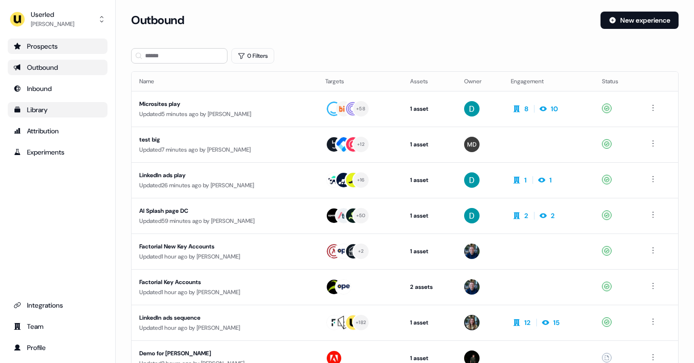 This screenshot has height=363, width=694. Describe the element at coordinates (57, 131) in the screenshot. I see `a: Go to attribution` at that location.